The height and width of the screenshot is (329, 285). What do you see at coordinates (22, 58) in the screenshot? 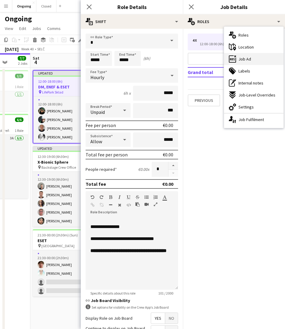
I see `span: 7/7` at bounding box center [22, 58].